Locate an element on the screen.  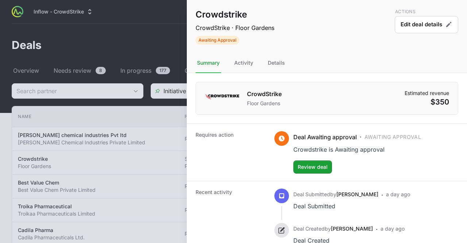
div: Crowdstrike is Awaiting approval is located at coordinates (357, 149).